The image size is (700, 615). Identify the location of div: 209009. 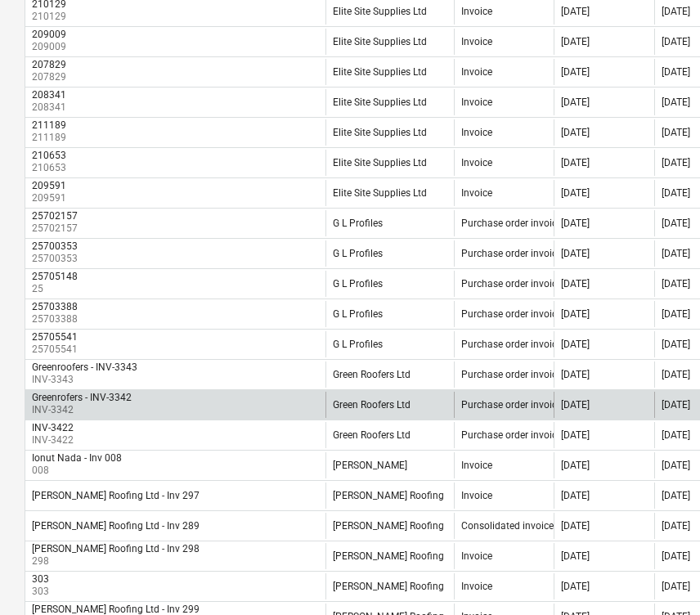
(49, 34).